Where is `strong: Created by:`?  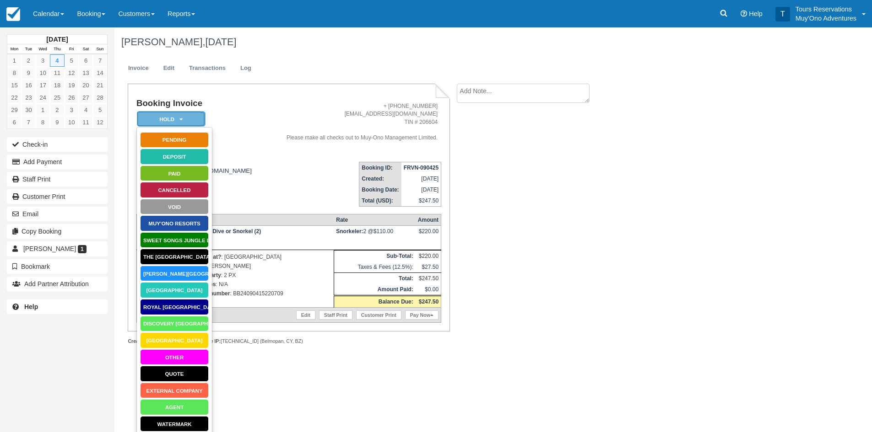
strong: Created by: is located at coordinates (141, 341).